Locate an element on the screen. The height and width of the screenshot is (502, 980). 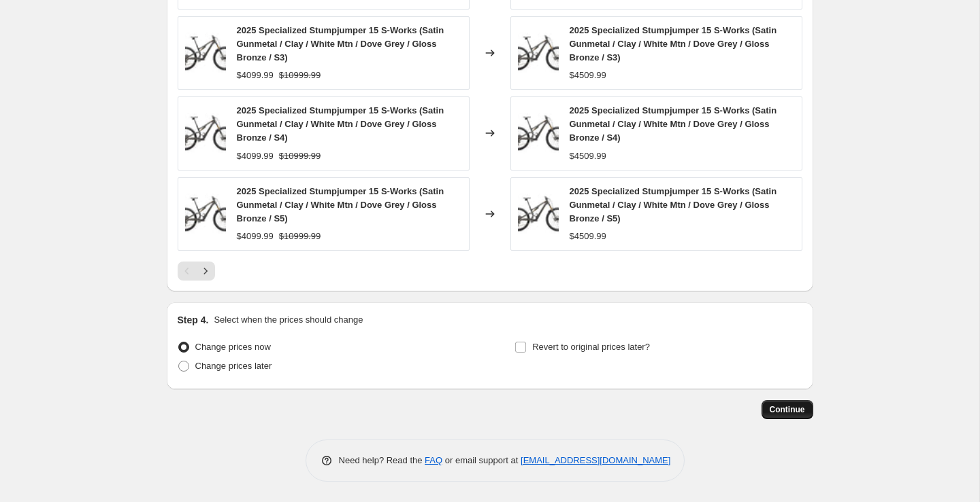
span: Continue is located at coordinates (788, 409).